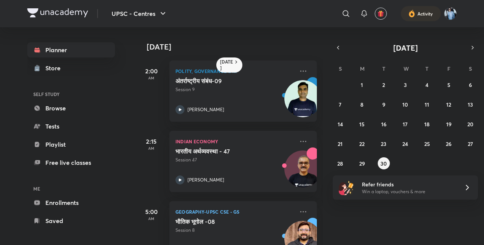 The height and width of the screenshot is (245, 484). What do you see at coordinates (470, 144) in the screenshot?
I see `button: September 27, 2025` at bounding box center [470, 144].